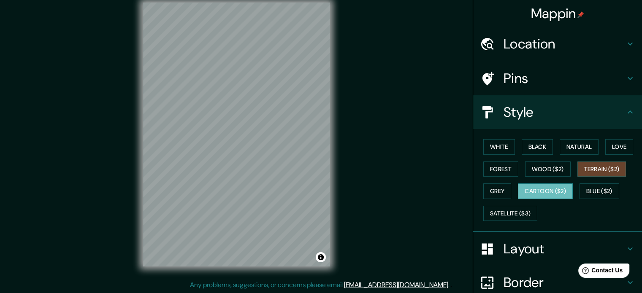  Describe the element at coordinates (320, 285) in the screenshot. I see `p: Any problems, suggestions, or concerns please email .` at that location.